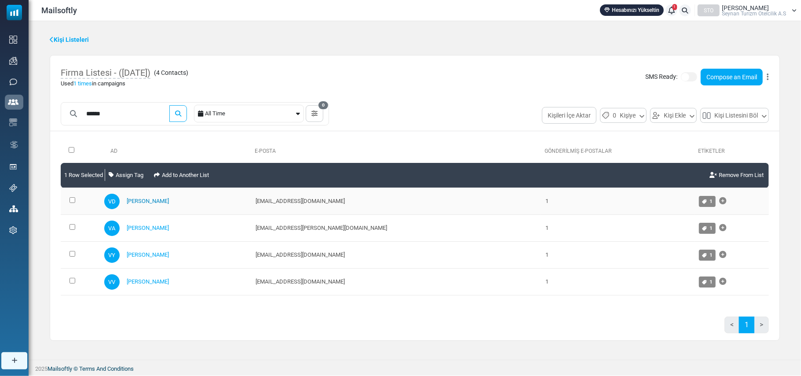  What do you see at coordinates (13, 61) in the screenshot?
I see `img: campaigns-icon.png` at bounding box center [13, 61].